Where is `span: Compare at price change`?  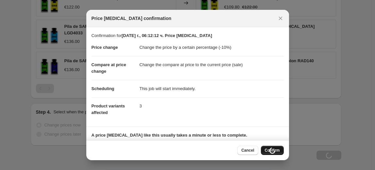 span: Compare at price change is located at coordinates (109, 68).